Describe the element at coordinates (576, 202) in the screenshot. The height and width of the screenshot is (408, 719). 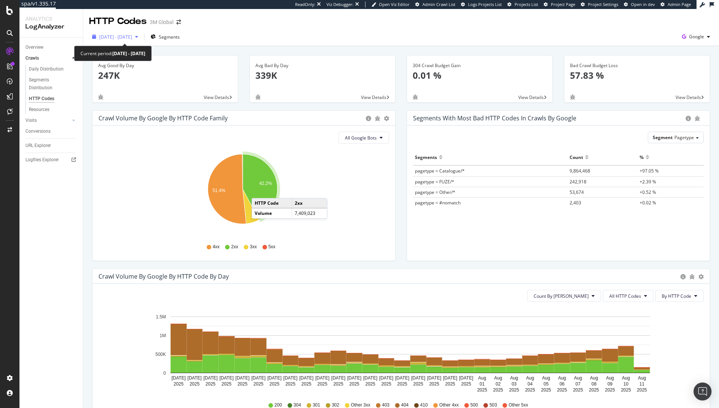
I see `span: 2,403` at that location.